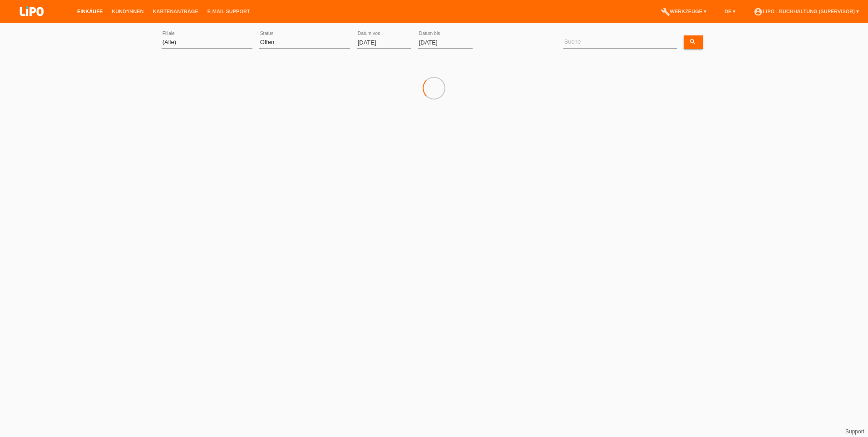  I want to click on a: Kartenanträge, so click(175, 12).